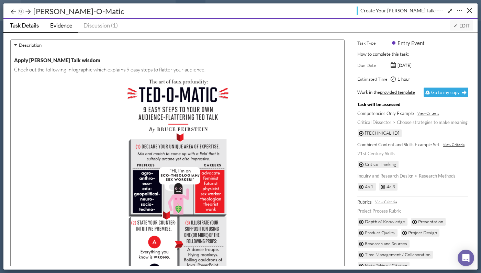 The image size is (481, 273). I want to click on div: Open Intercom Messenger, so click(466, 258).